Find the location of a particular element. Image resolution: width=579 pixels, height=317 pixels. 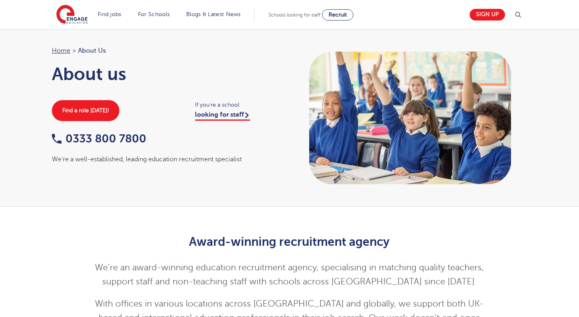

a: For Schools is located at coordinates (154, 14).